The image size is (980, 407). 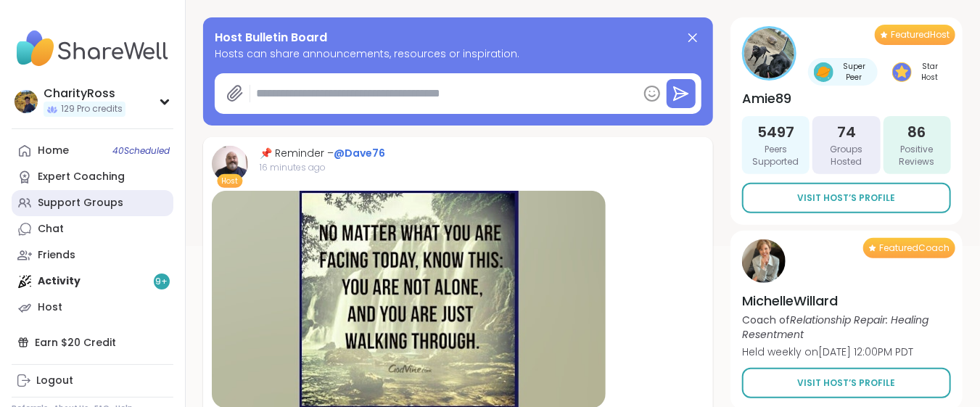 What do you see at coordinates (917, 156) in the screenshot?
I see `span: Positive Reviews` at bounding box center [917, 156].